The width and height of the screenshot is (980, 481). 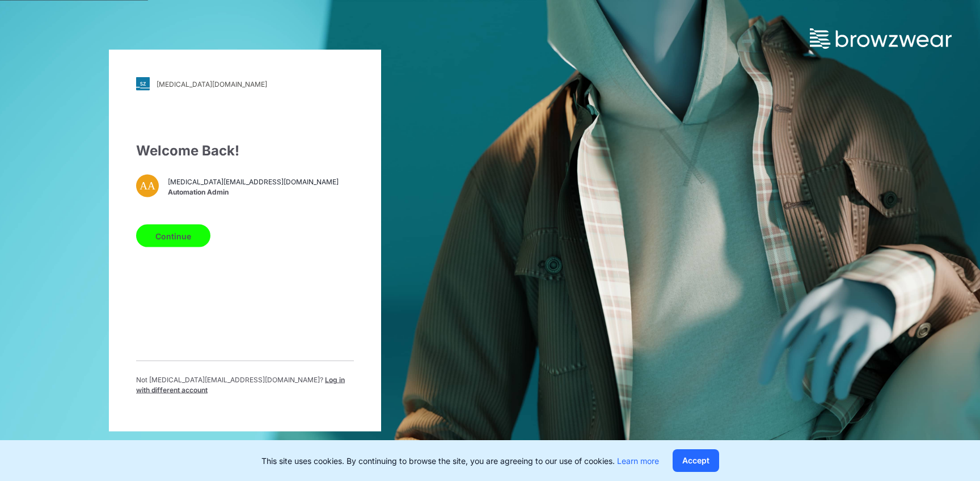 I want to click on img: svg+xml;base64,PHN2ZyB3aWR0aD0iMjgiIGhlaWdodD0iMjgiIHZpZXdCb3g9IjAgMCAyOCAyOCIgZmlsbD0ibm9uZSIgeG..., so click(x=143, y=84).